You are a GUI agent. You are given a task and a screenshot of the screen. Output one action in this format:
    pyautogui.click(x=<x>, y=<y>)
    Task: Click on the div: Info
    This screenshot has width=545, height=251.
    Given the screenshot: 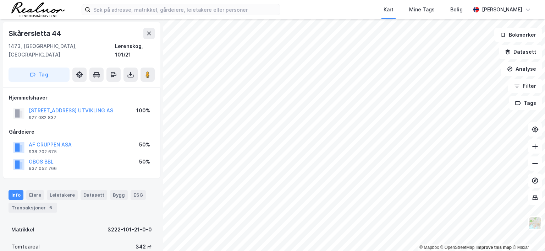 What is the action you would take?
    pyautogui.click(x=16, y=194)
    